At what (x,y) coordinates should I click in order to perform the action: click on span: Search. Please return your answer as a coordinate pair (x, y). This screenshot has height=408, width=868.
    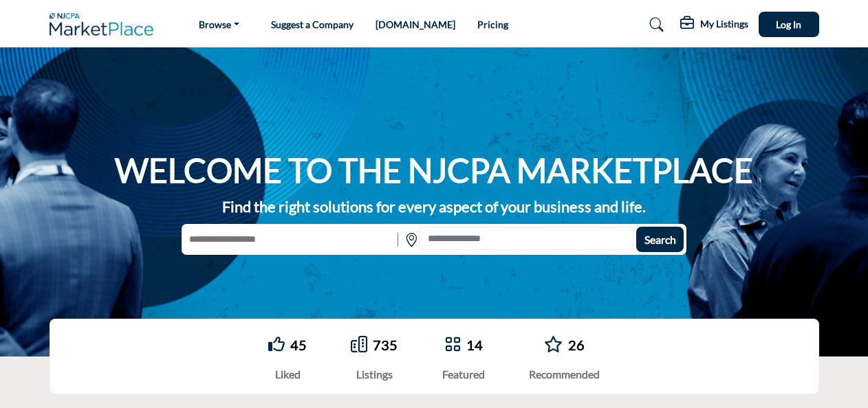
    Looking at the image, I should click on (660, 239).